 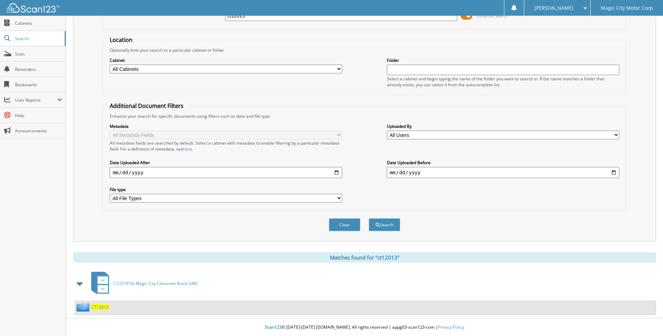 I want to click on a: Privacy Policy, so click(x=451, y=327).